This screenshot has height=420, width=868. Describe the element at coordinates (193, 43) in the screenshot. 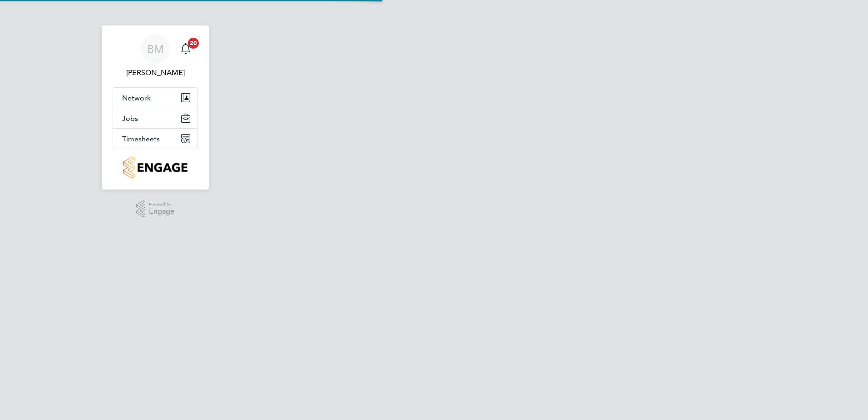

I see `span: 20` at that location.